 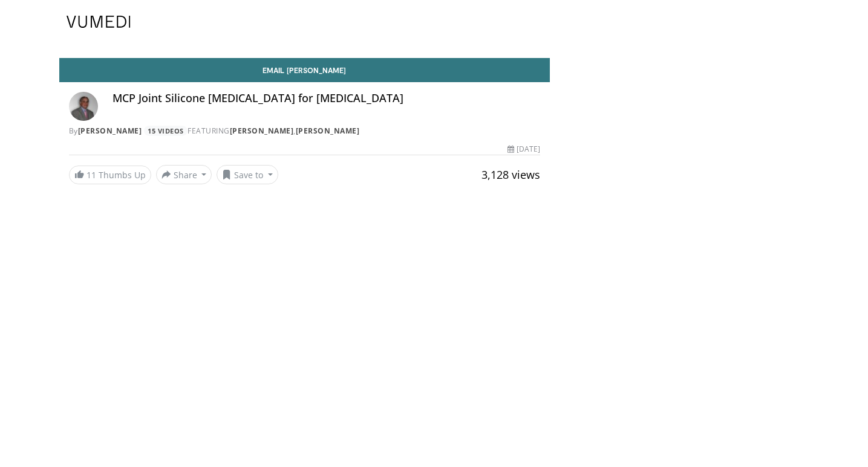 I want to click on button: Share, so click(x=184, y=175).